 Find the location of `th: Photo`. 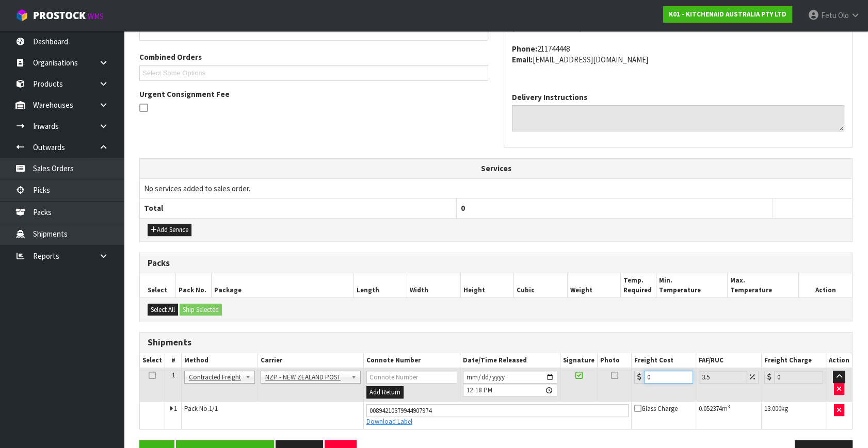

th: Photo is located at coordinates (615, 361).